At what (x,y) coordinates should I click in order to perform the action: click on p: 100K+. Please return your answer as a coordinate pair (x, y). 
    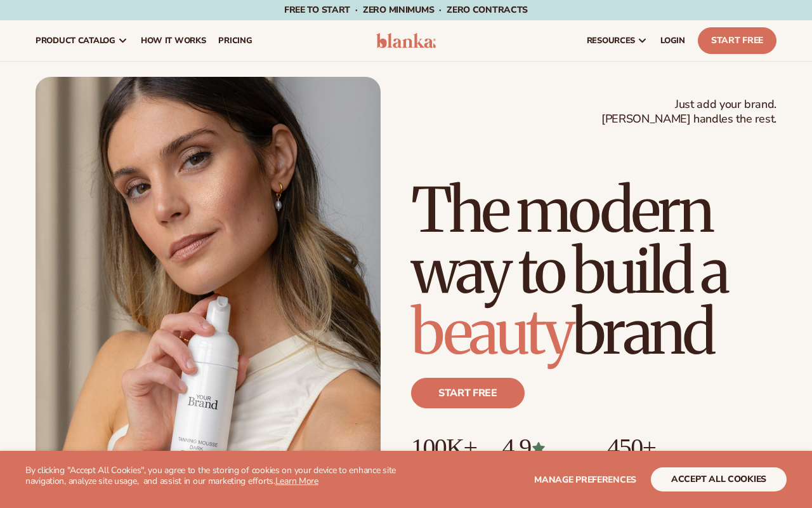
    Looking at the image, I should click on (444, 448).